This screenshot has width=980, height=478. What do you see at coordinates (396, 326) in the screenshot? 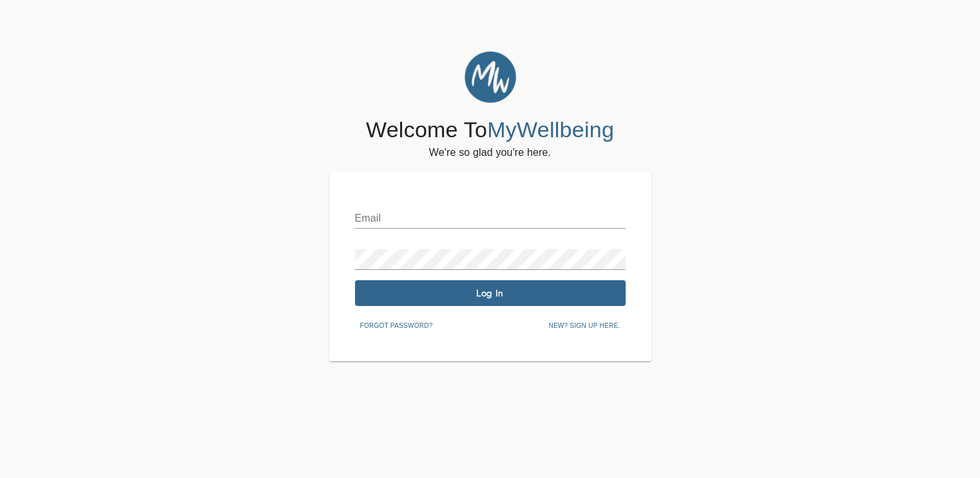
I see `span: Forgot password?` at bounding box center [396, 326].